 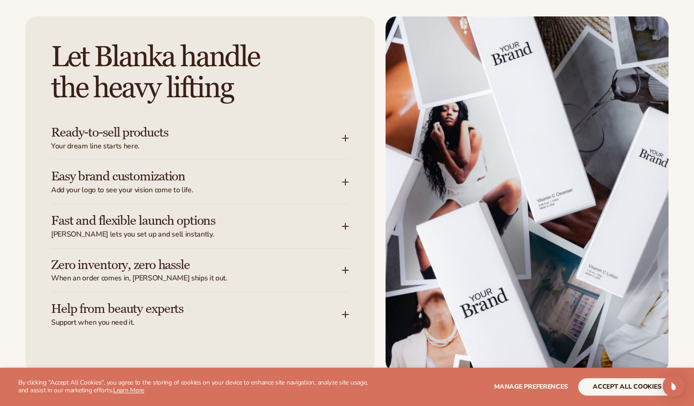 I want to click on span: Support when you need it., so click(x=196, y=322).